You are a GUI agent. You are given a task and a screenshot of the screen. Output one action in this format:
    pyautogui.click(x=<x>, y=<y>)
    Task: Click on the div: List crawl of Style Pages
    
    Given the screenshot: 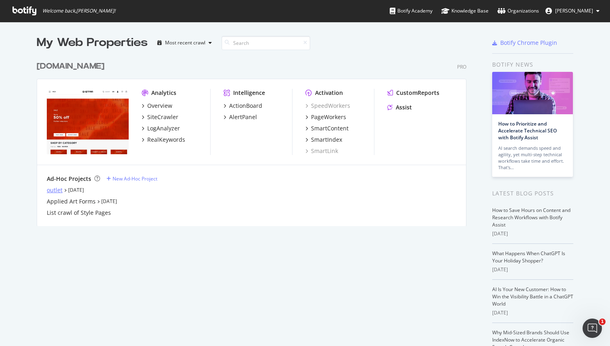 What is the action you would take?
    pyautogui.click(x=79, y=213)
    